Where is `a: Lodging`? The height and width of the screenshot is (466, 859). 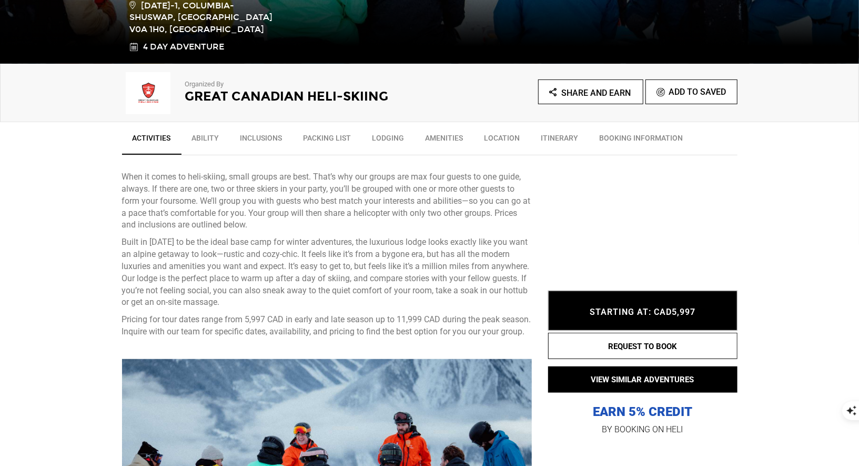 a: Lodging is located at coordinates (388, 141).